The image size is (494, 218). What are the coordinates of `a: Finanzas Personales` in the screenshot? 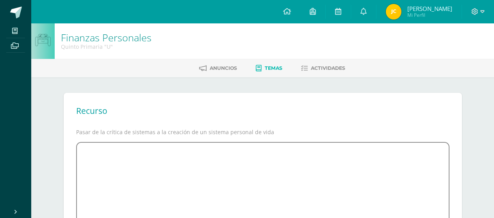 It's located at (106, 38).